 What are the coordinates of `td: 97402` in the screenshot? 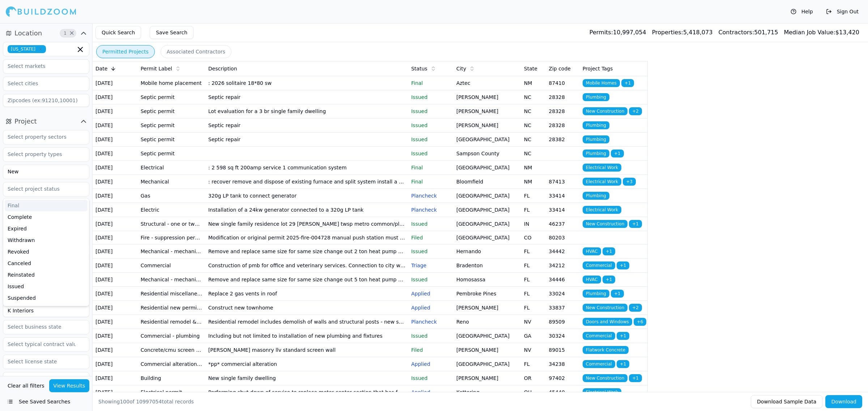 It's located at (563, 378).